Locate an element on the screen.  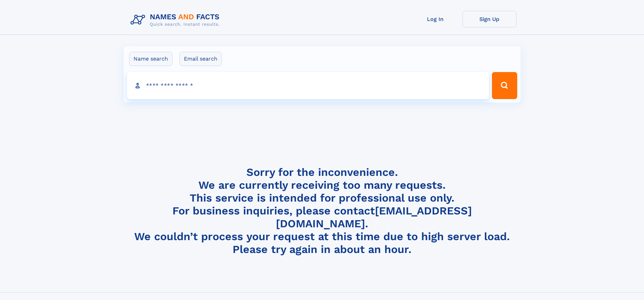
a: Log In is located at coordinates (435, 19).